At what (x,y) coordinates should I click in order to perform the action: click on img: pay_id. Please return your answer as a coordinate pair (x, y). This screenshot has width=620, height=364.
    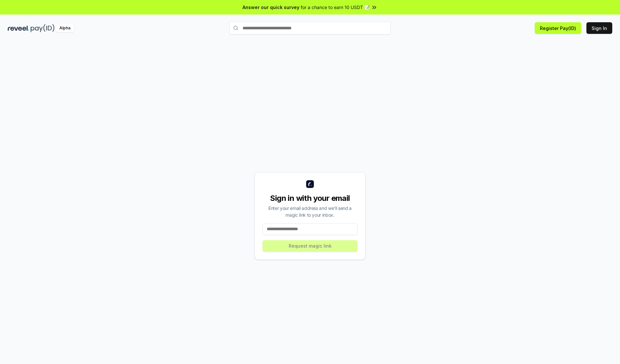
    Looking at the image, I should click on (43, 28).